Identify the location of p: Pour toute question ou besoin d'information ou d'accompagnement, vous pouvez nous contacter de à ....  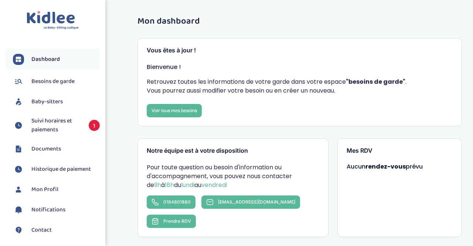
(233, 177).